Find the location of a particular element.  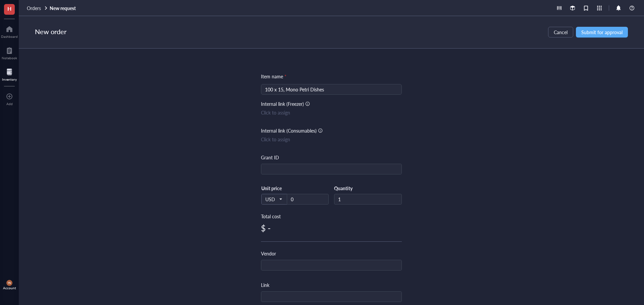

a: New request is located at coordinates (64, 8).